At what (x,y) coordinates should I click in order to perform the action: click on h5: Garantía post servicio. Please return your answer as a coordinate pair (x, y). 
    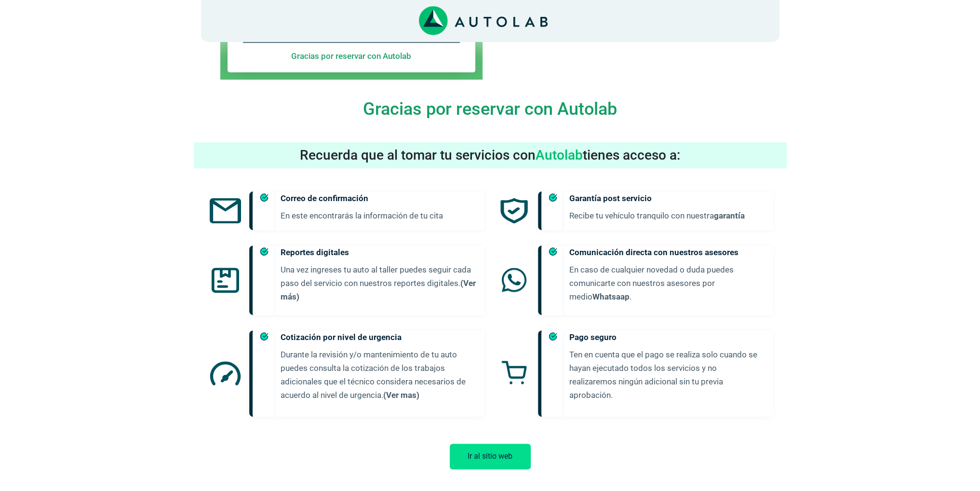
    Looking at the image, I should click on (667, 198).